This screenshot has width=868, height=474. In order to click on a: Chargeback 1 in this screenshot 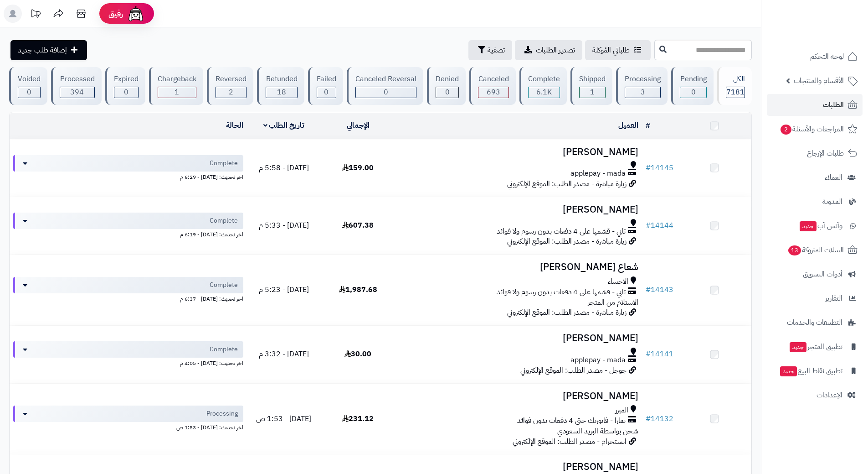, I will do `click(176, 85)`.